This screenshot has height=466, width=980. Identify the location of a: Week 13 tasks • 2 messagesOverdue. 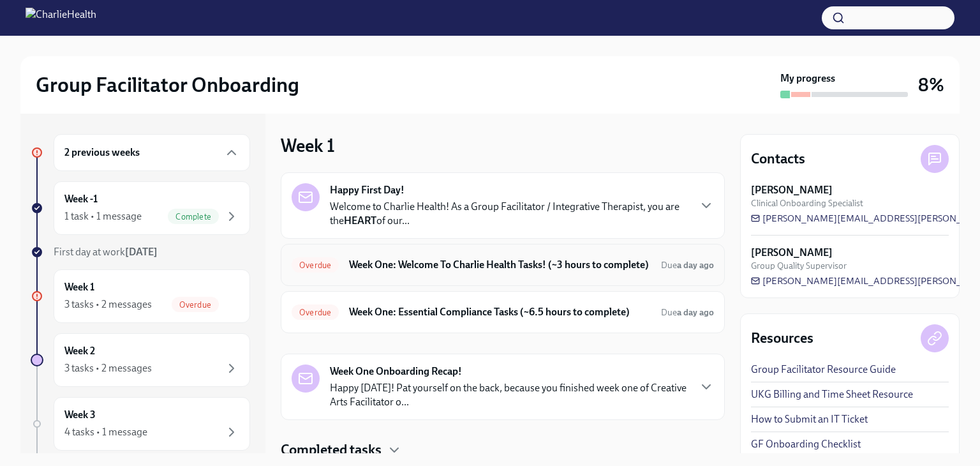
(140, 296).